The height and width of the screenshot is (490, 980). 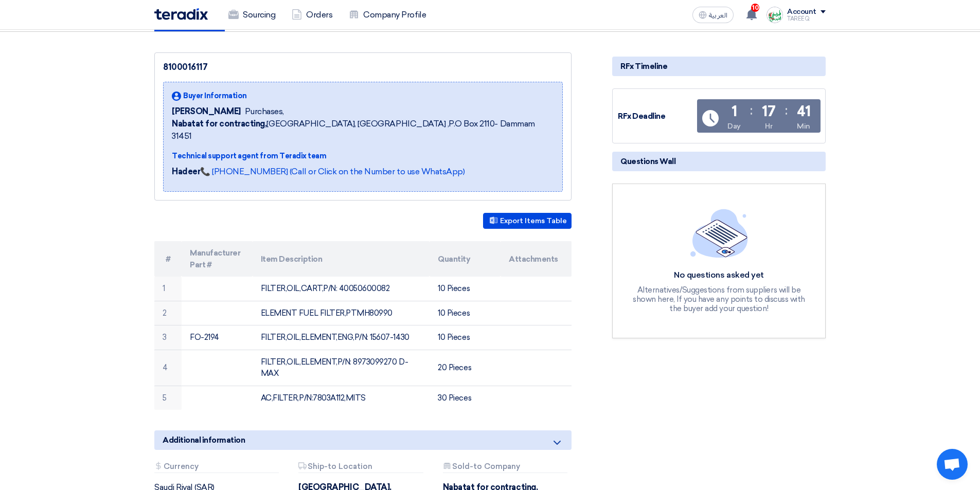 What do you see at coordinates (341, 288) in the screenshot?
I see `td: FILTER,OIL,CART,P/N: 40050600082` at bounding box center [341, 288].